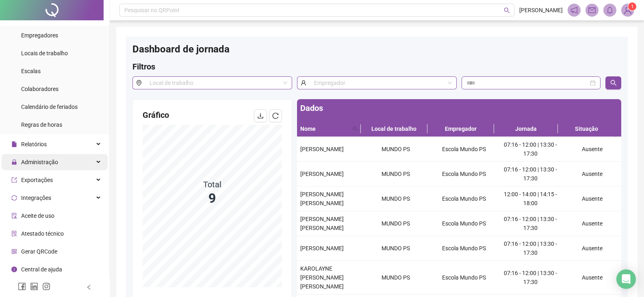 The width and height of the screenshot is (644, 297). I want to click on span: Exportações, so click(37, 180).